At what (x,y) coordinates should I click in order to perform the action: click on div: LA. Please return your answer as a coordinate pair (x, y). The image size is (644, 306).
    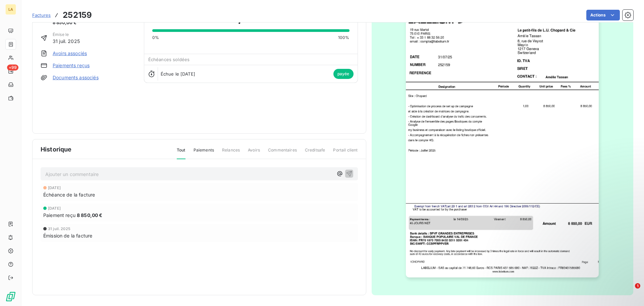
    Looking at the image, I should click on (11, 9).